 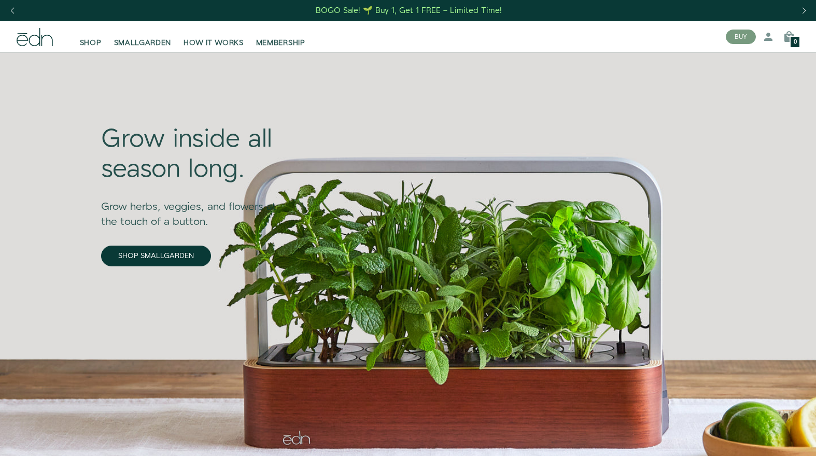 I want to click on span: 0, so click(x=795, y=42).